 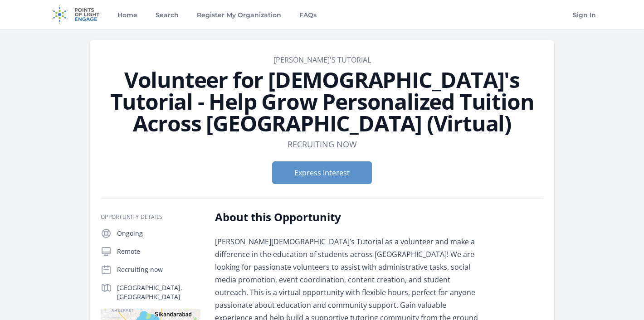 I want to click on p: Ongoing, so click(x=158, y=234).